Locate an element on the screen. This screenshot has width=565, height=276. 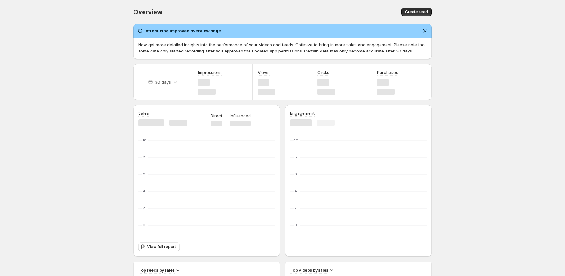
span: View full report is located at coordinates (161, 247).